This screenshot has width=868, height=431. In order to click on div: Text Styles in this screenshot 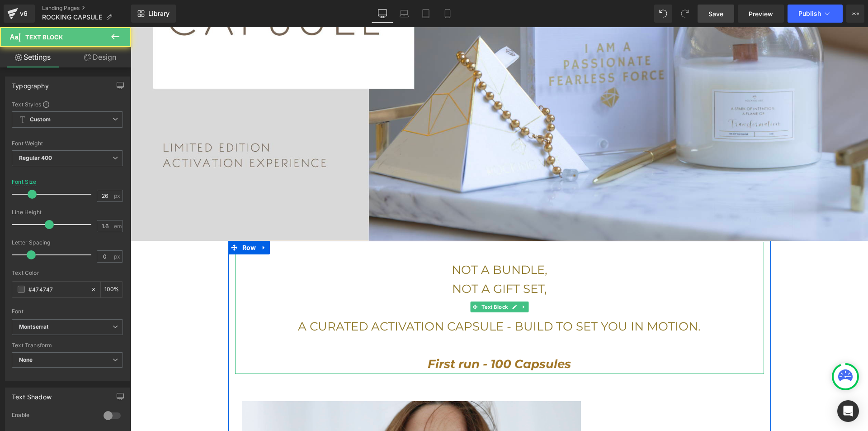, I will do `click(68, 104)`.